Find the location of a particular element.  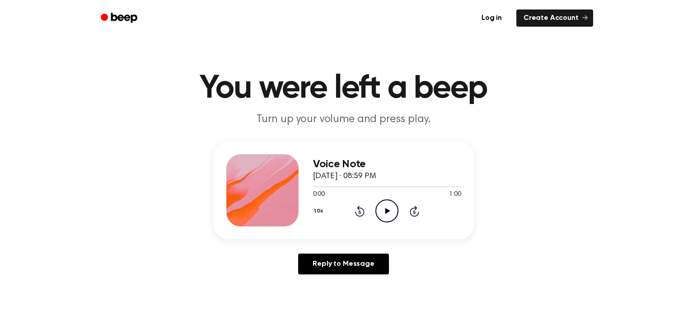

a: Create Account is located at coordinates (554, 18).